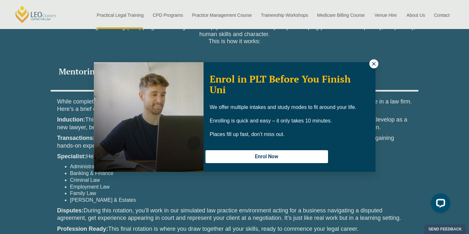  I want to click on button: Close, so click(374, 64).